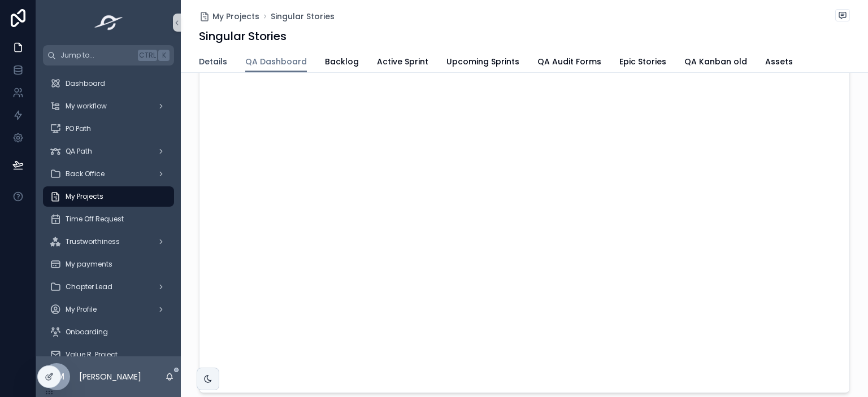  I want to click on span: Upcoming Sprints, so click(483, 62).